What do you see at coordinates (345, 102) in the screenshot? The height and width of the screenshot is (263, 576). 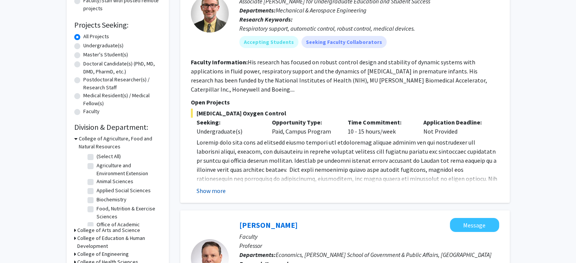 I see `p: Open Projects` at bounding box center [345, 102].